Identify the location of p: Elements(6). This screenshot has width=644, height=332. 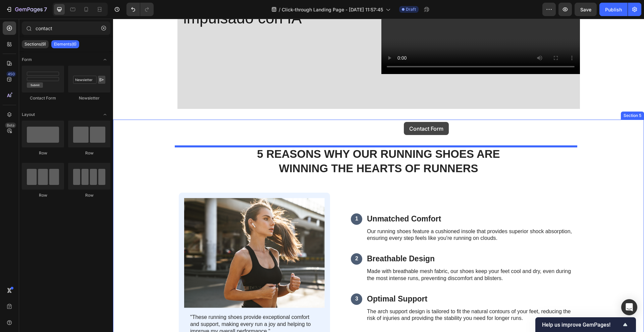
(65, 45).